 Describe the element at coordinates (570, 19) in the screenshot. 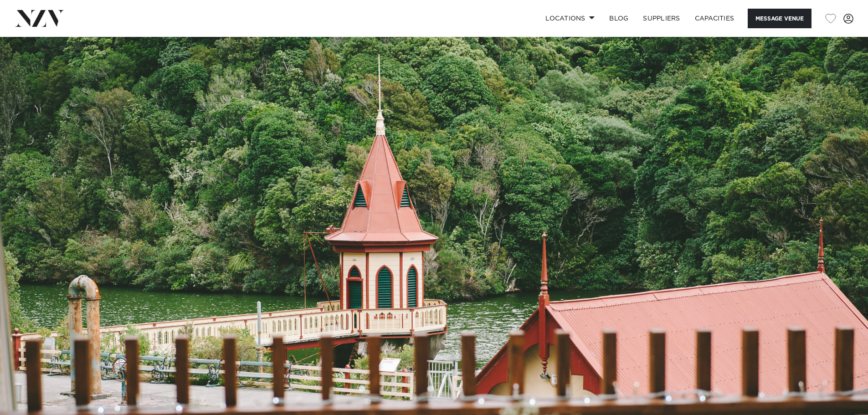

I see `a: Locations` at that location.